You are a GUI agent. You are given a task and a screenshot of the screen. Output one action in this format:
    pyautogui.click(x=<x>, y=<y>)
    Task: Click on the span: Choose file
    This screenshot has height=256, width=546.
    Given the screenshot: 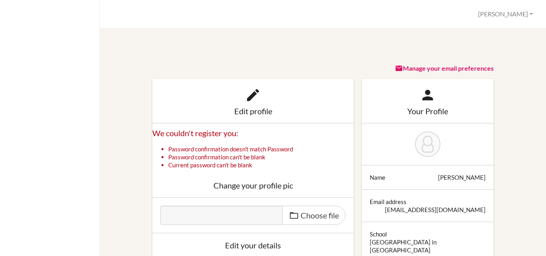 What is the action you would take?
    pyautogui.click(x=320, y=215)
    